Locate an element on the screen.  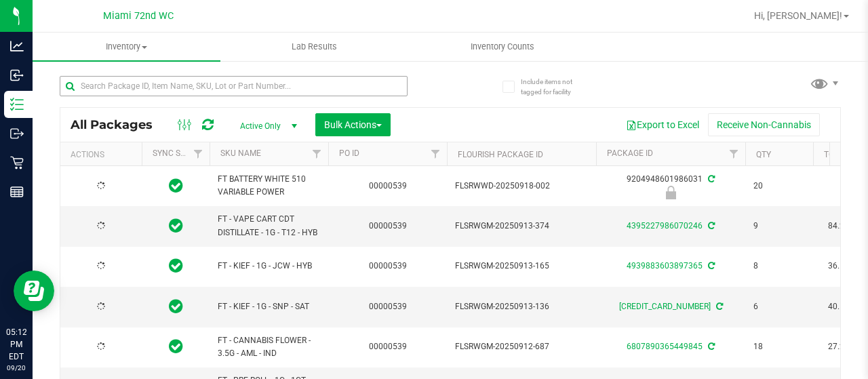
a: 4939883603897365 is located at coordinates (664, 266).